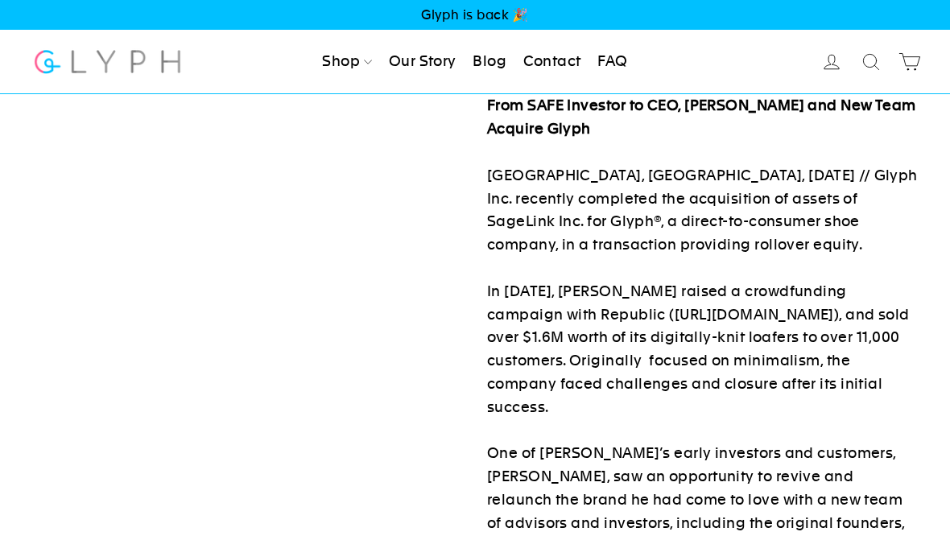  Describe the element at coordinates (347, 62) in the screenshot. I see `a: Shop` at that location.